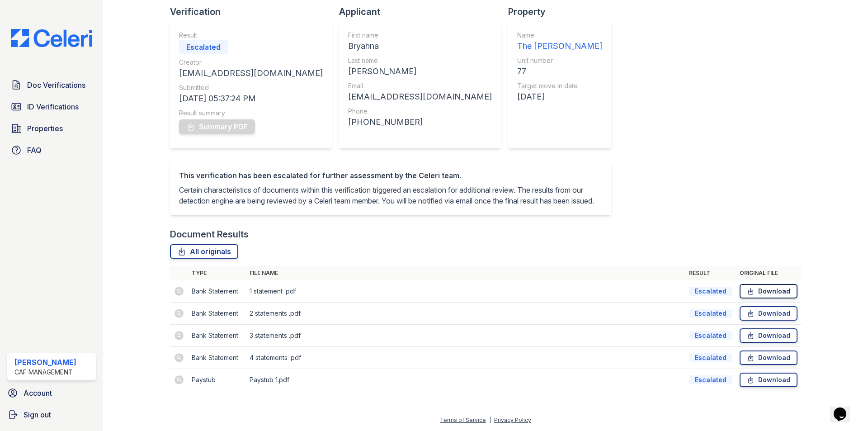 This screenshot has height=431, width=868. What do you see at coordinates (51, 392) in the screenshot?
I see `a: Account` at bounding box center [51, 392].